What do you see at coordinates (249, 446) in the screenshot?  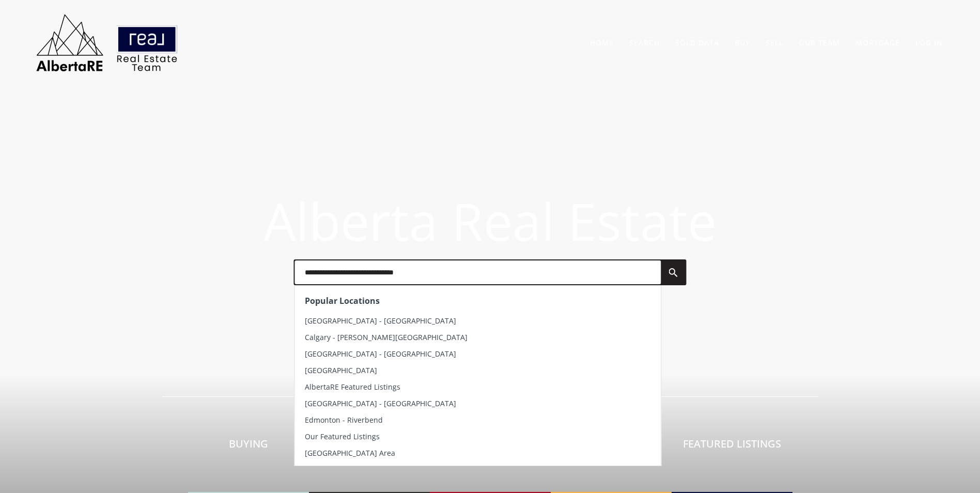 I see `a: Buying` at bounding box center [249, 446].